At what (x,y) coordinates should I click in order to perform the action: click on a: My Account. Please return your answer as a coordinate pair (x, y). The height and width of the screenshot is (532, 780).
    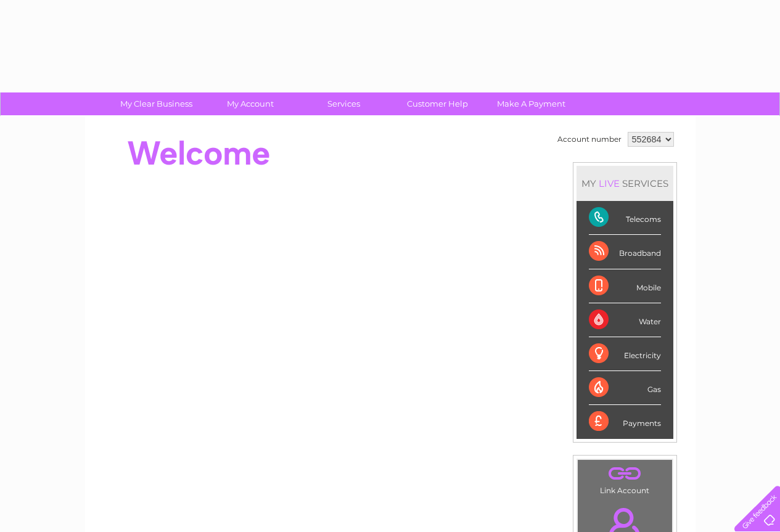
    Looking at the image, I should click on (249, 104).